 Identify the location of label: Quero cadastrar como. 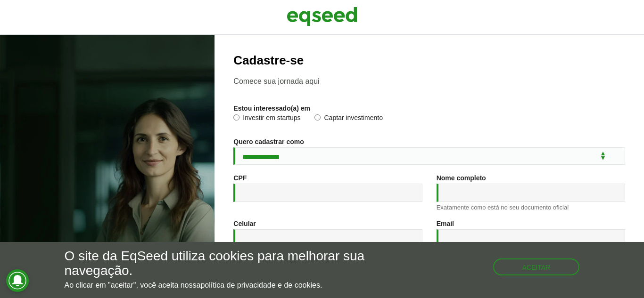
(268, 142).